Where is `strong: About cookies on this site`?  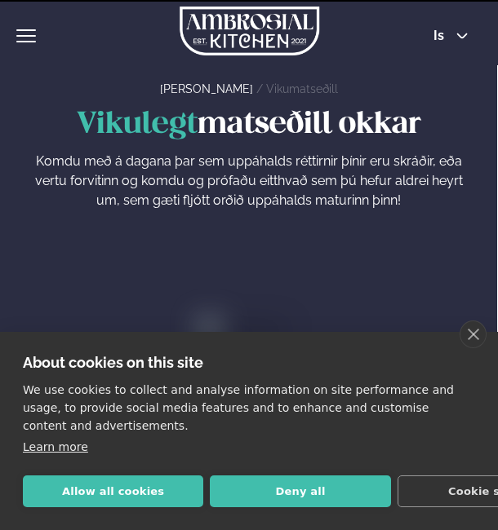
strong: About cookies on this site is located at coordinates (113, 362).